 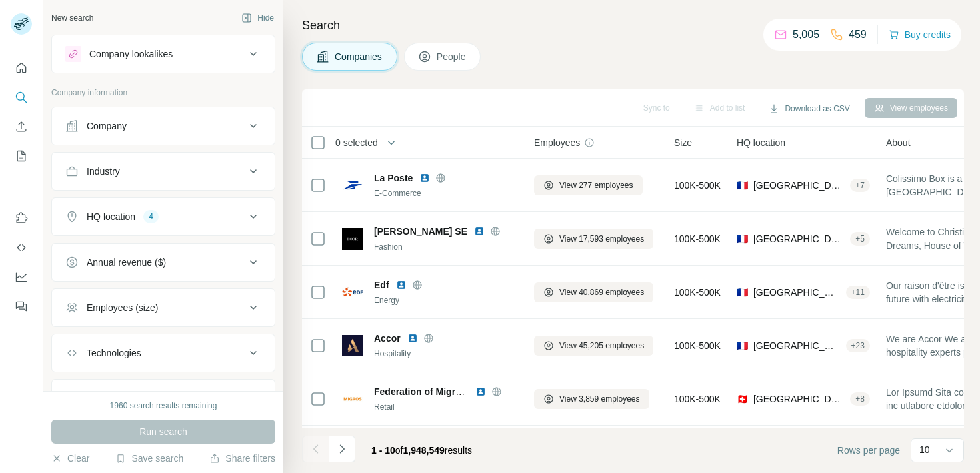 What do you see at coordinates (126, 262) in the screenshot?
I see `div: Annual revenue ($)` at bounding box center [126, 262].